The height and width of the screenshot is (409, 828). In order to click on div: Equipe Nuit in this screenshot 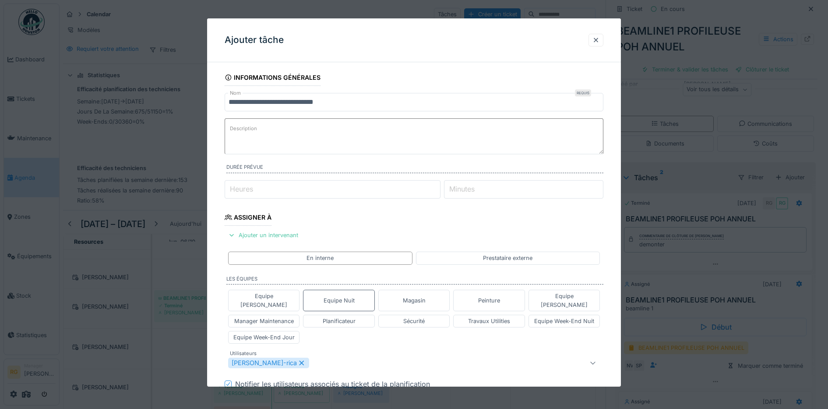, I will do `click(339, 300)`.